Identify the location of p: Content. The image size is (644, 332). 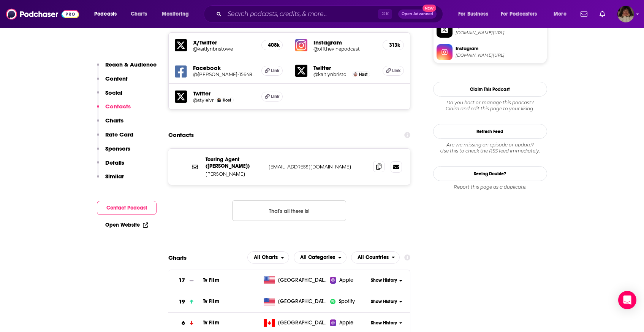
(116, 78).